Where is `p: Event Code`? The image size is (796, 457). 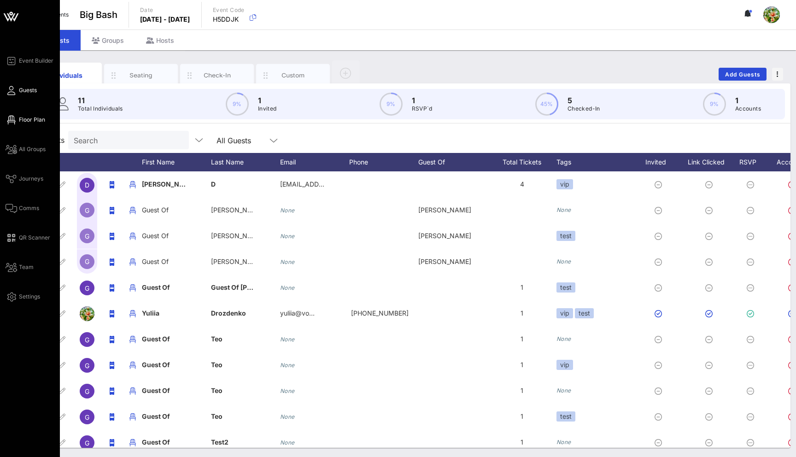
p: Event Code is located at coordinates (228, 10).